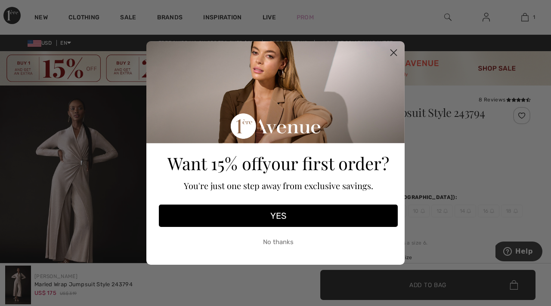  Describe the element at coordinates (278, 242) in the screenshot. I see `button: No thanks` at that location.